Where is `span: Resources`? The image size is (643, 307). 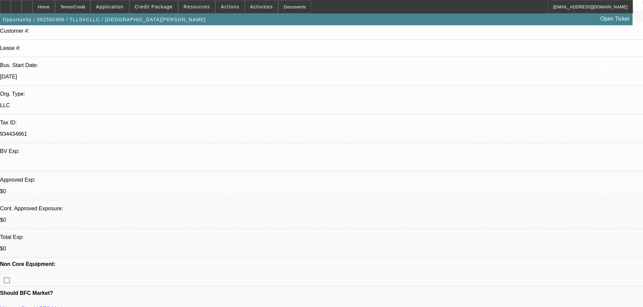 span: Resources is located at coordinates (197, 7).